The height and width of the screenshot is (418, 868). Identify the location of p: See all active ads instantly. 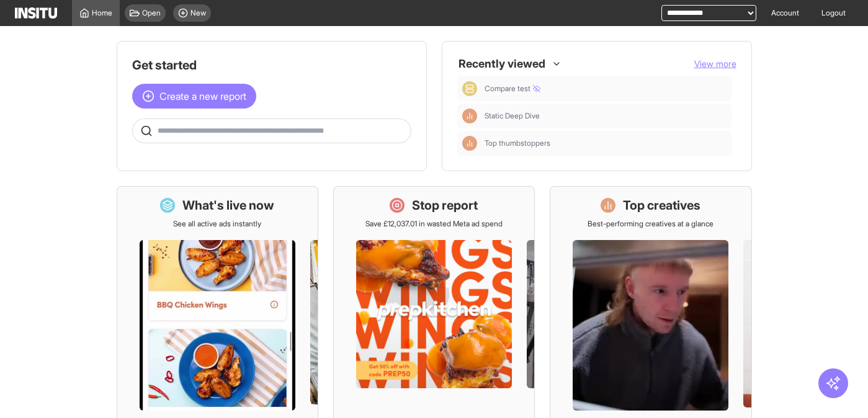
(217, 224).